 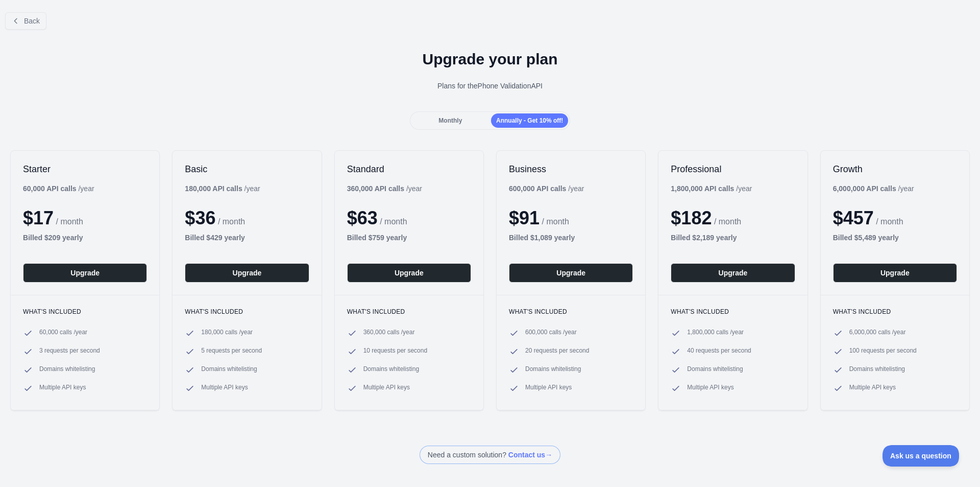 I want to click on h2: Professional, so click(x=733, y=169).